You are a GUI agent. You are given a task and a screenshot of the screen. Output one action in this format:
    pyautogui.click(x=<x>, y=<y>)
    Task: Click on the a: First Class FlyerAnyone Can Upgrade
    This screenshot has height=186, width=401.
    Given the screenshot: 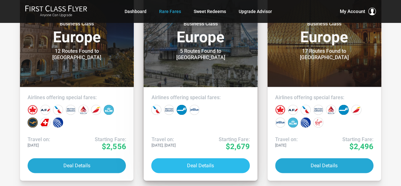 What is the action you would take?
    pyautogui.click(x=56, y=11)
    